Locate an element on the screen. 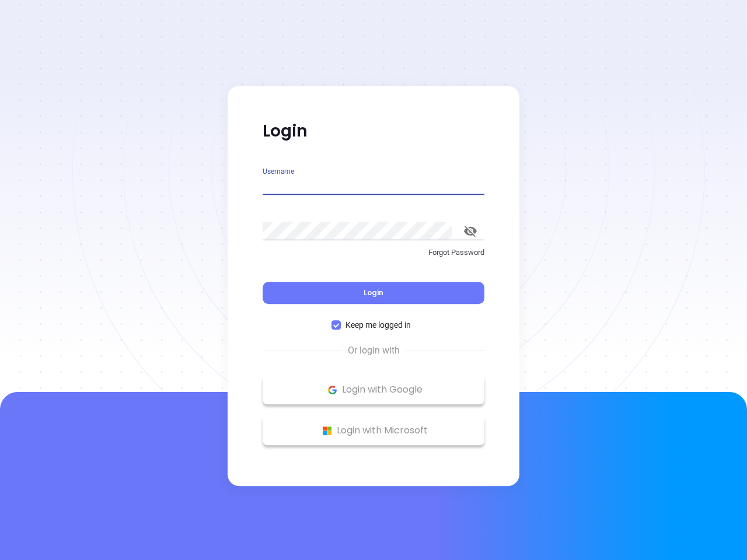  button: Microsoft Logo Login with Microsoft is located at coordinates (374, 430).